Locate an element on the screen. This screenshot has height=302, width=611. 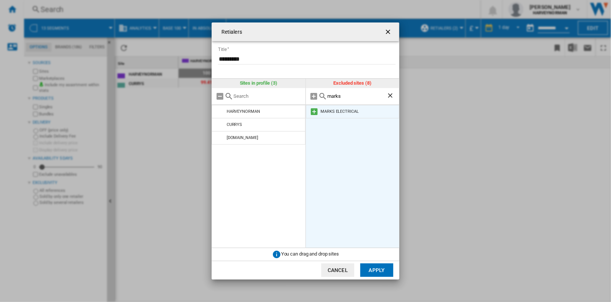
button: Apply is located at coordinates (377, 270).